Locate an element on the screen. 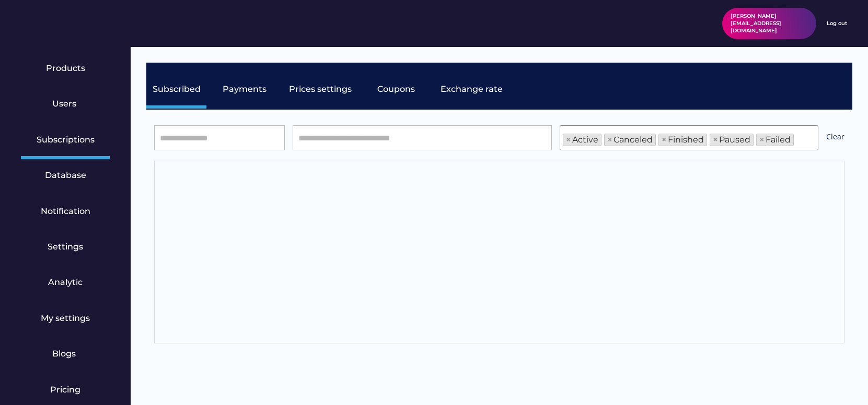 The image size is (868, 405). div: Clear is located at coordinates (835, 138).